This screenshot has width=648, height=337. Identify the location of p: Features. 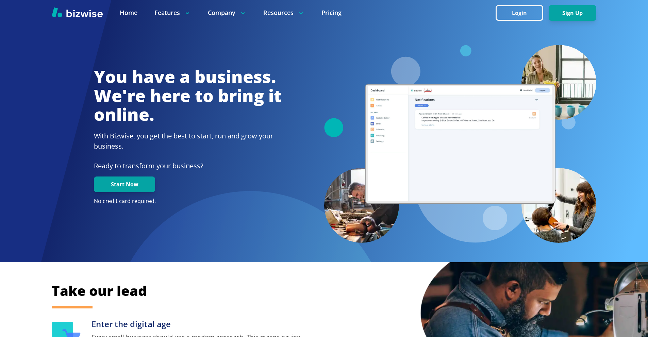
(172, 13).